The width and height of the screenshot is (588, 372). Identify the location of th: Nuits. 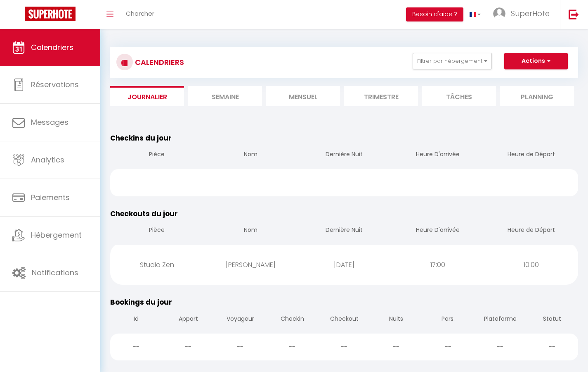
(397, 320).